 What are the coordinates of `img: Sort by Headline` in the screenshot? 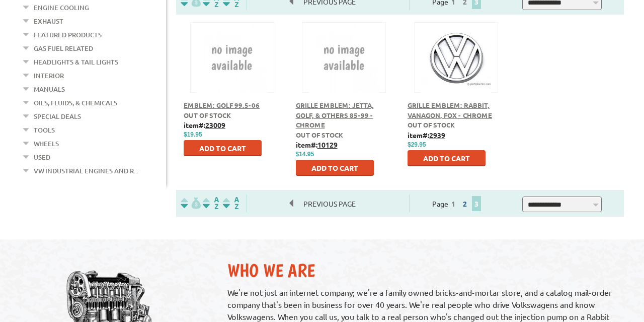 It's located at (211, 202).